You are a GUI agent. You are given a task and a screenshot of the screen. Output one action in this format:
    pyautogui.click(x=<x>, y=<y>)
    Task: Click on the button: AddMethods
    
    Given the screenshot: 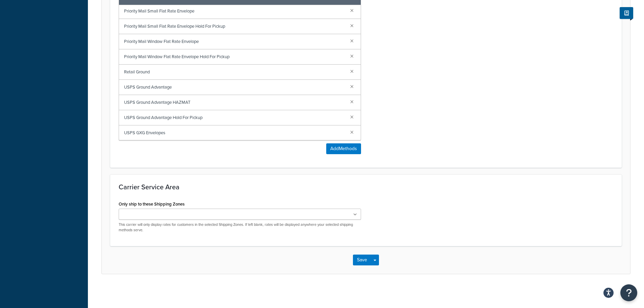 What is the action you would take?
    pyautogui.click(x=343, y=149)
    